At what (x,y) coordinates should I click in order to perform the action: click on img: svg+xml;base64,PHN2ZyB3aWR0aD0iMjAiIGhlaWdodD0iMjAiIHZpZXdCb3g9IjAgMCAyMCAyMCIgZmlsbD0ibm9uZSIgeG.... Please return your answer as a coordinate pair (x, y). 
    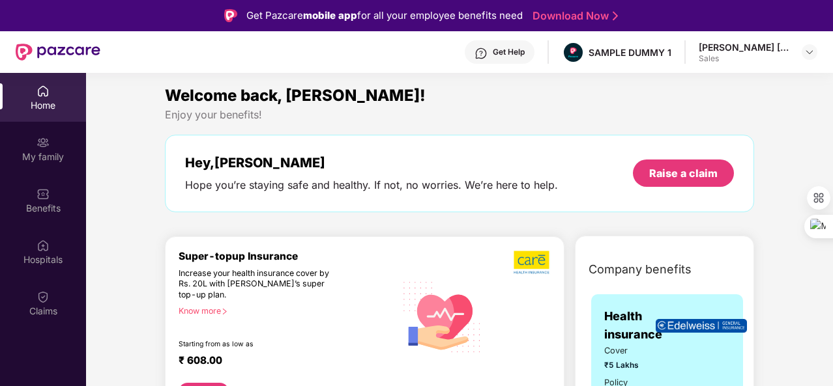
    Looking at the image, I should click on (43, 143).